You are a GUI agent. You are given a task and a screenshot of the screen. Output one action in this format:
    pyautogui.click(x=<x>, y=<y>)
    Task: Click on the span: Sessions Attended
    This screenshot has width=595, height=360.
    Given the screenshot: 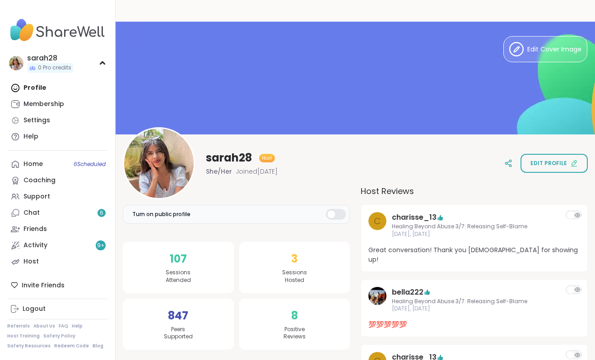 What is the action you would take?
    pyautogui.click(x=178, y=277)
    